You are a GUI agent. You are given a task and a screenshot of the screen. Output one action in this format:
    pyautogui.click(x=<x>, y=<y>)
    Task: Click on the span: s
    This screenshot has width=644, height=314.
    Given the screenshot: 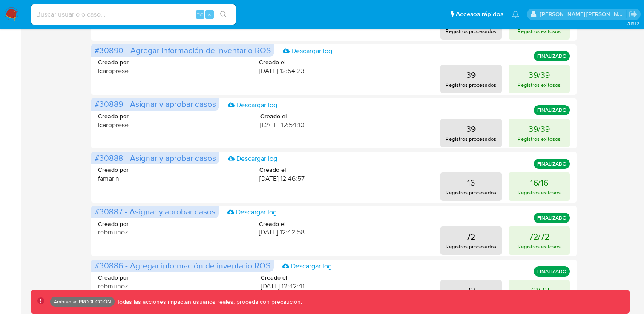 What is the action you would take?
    pyautogui.click(x=210, y=14)
    